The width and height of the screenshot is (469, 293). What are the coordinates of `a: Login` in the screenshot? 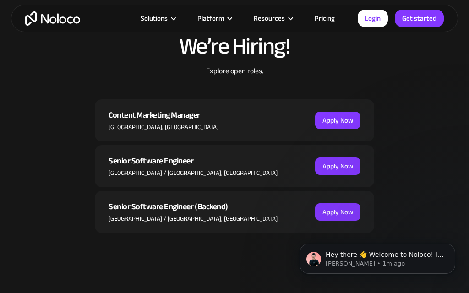 It's located at (373, 18).